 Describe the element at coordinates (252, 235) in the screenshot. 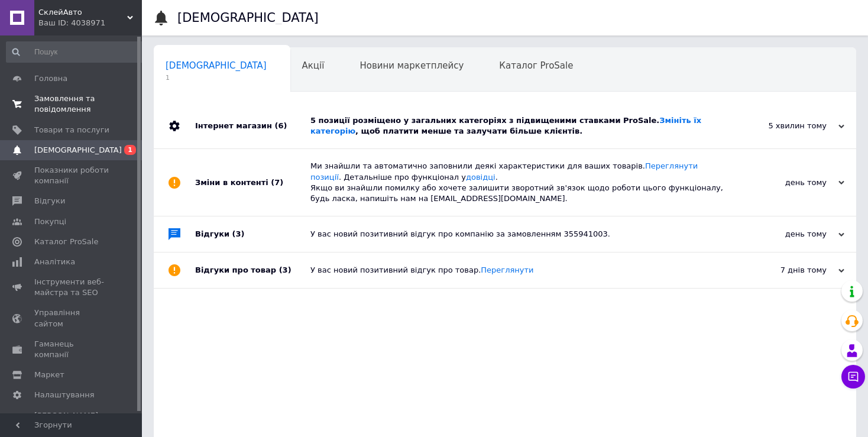

I see `div: Відгуки` at that location.